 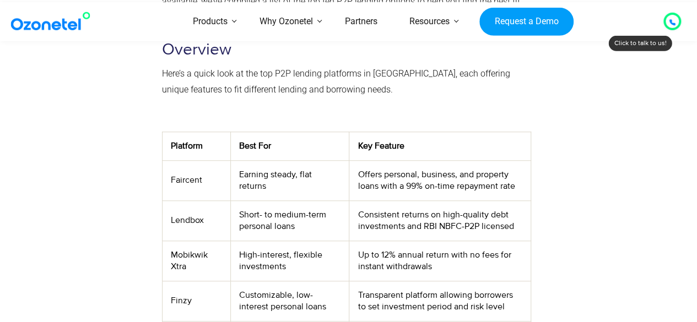 What do you see at coordinates (361, 21) in the screenshot?
I see `a: Partners` at bounding box center [361, 21].